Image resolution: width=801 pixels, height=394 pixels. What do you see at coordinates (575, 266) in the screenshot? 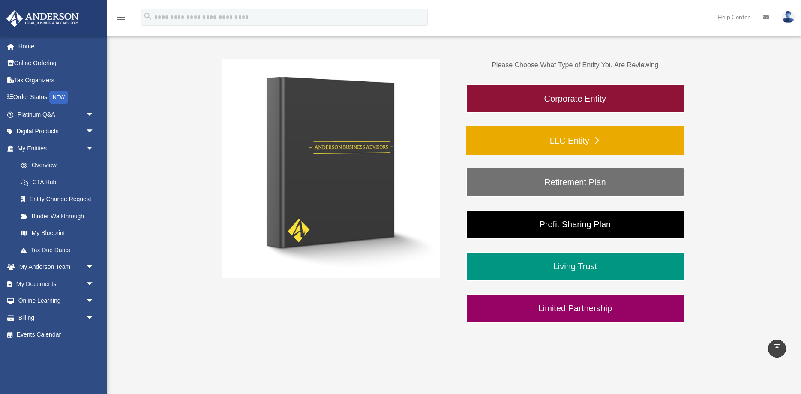
I see `a: Living Trust` at bounding box center [575, 266].